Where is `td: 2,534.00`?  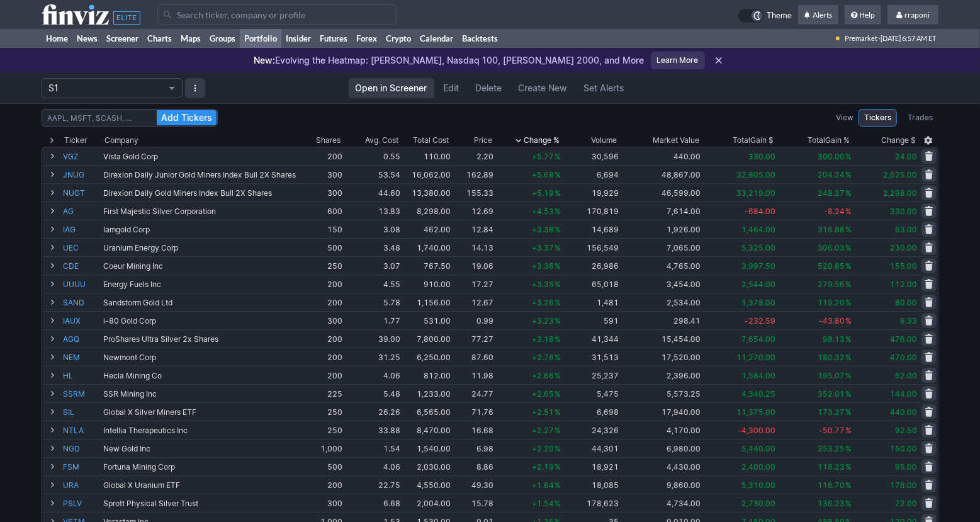 td: 2,534.00 is located at coordinates (660, 301).